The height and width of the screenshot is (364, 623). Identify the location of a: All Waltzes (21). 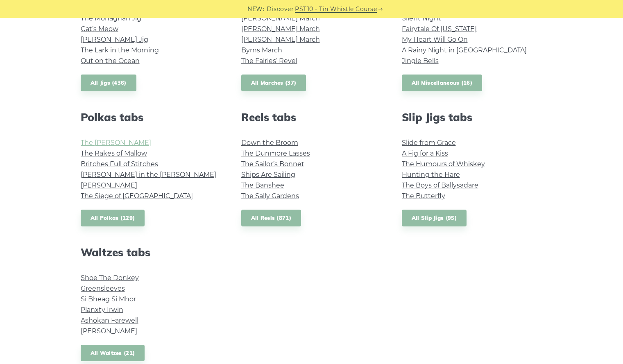
(113, 353).